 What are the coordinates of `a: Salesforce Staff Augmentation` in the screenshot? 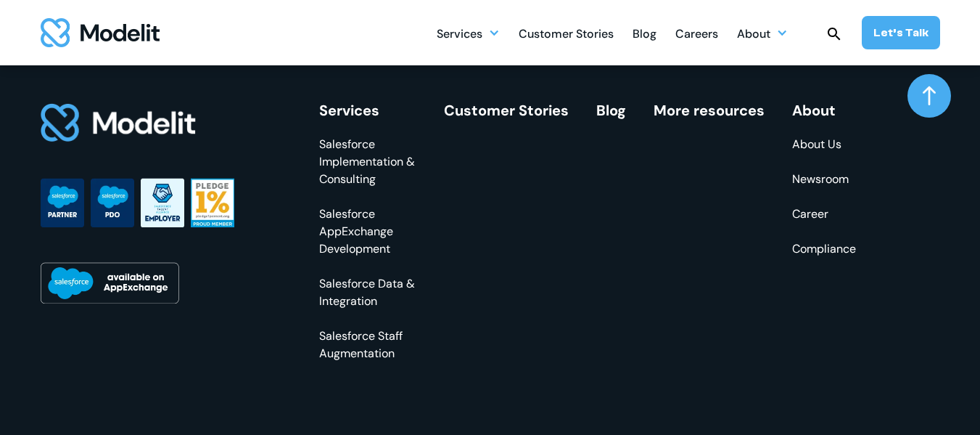 It's located at (368, 345).